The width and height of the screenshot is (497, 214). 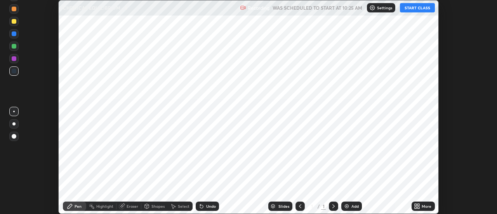 I want to click on div: Slides, so click(x=284, y=206).